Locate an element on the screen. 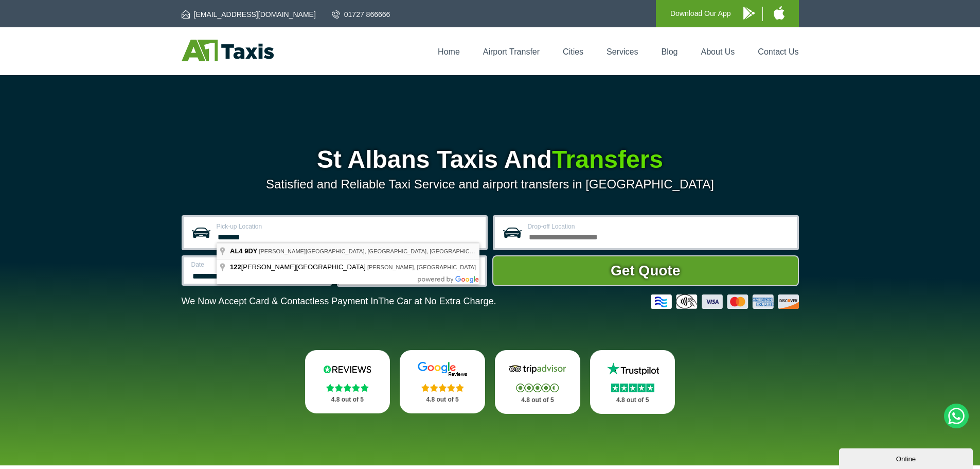 The height and width of the screenshot is (469, 980). a: Airport Transfer is located at coordinates (511, 51).